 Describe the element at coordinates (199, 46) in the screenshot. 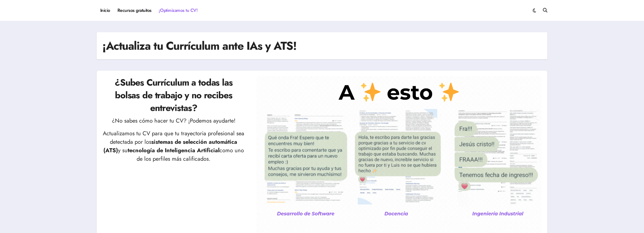

I see `h1: ¡Actualiza tu Currículum ante IAs y ATS!` at that location.